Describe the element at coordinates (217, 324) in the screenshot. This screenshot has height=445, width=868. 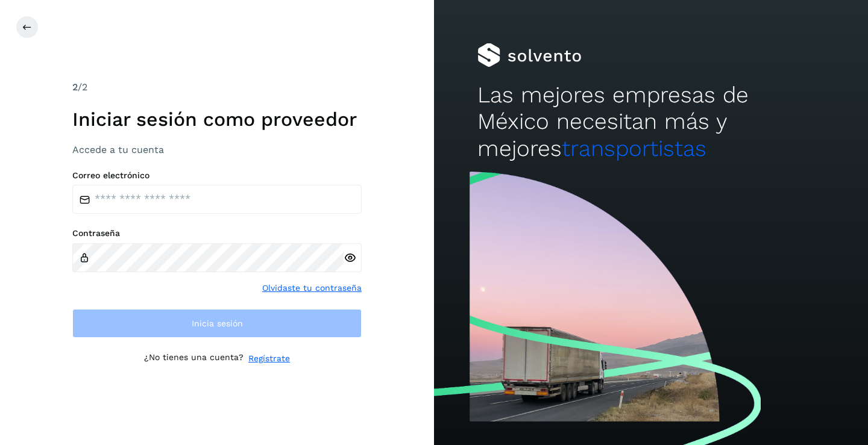
I see `span: Inicia sesión` at that location.